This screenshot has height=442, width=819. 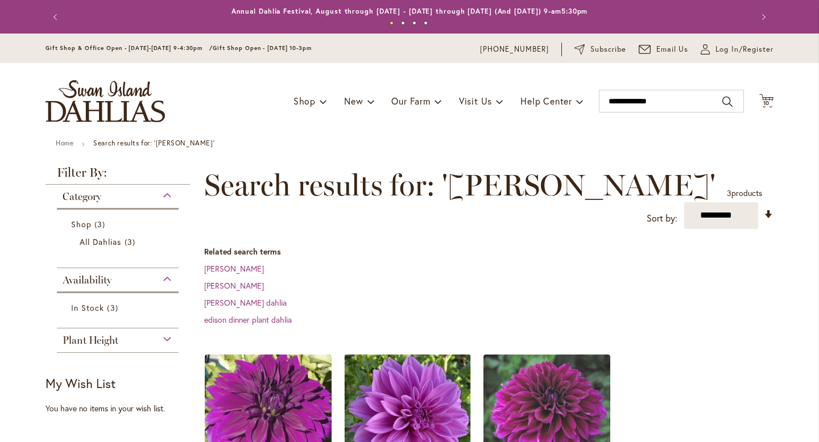 What do you see at coordinates (118, 176) in the screenshot?
I see `strong: Filter By:` at bounding box center [118, 176].